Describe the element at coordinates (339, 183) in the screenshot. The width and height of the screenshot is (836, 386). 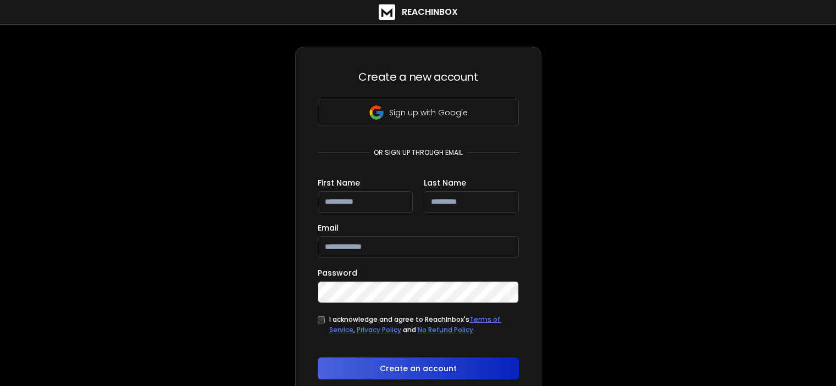
I see `label: First Name` at that location.